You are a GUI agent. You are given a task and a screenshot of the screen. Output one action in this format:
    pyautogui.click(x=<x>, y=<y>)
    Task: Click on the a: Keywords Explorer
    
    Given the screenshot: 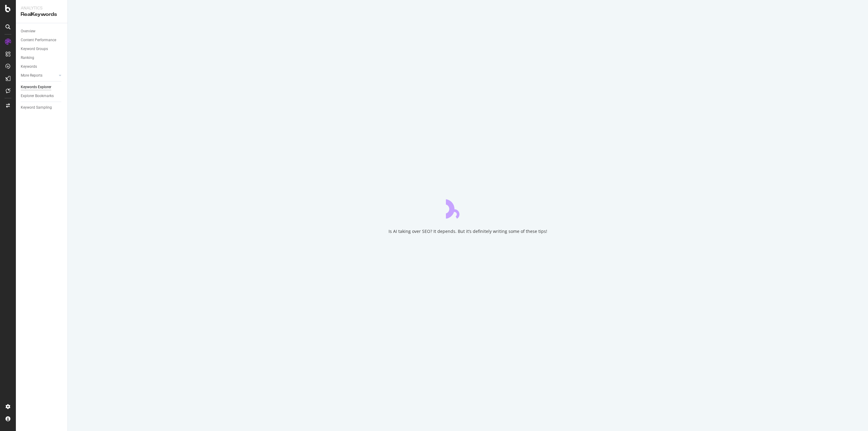 What is the action you would take?
    pyautogui.click(x=42, y=87)
    